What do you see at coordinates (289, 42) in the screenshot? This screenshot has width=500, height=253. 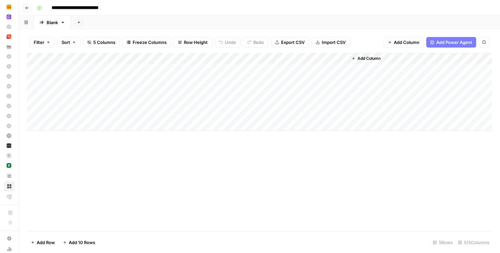 I see `button: Export CSV` at bounding box center [289, 42].